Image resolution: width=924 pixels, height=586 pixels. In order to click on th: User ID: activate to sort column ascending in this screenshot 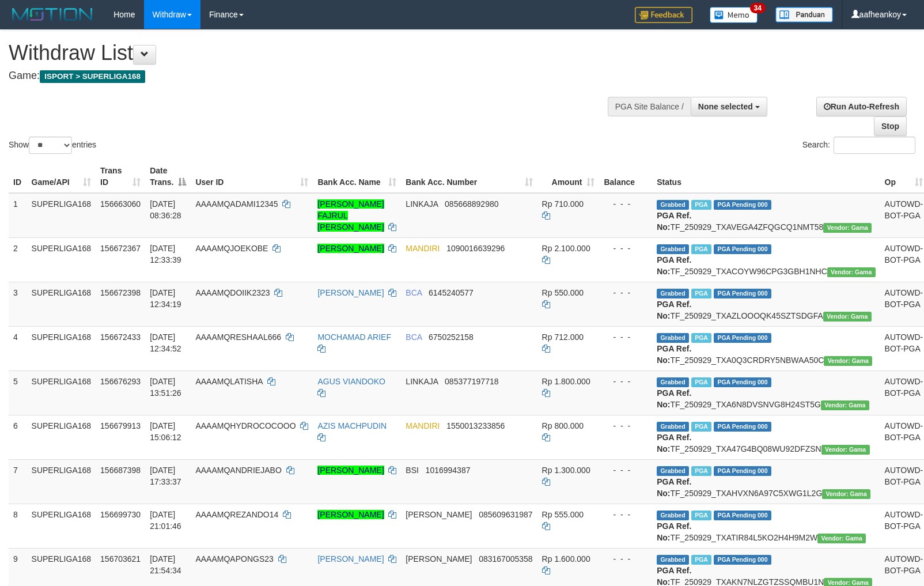, I will do `click(252, 177)`.